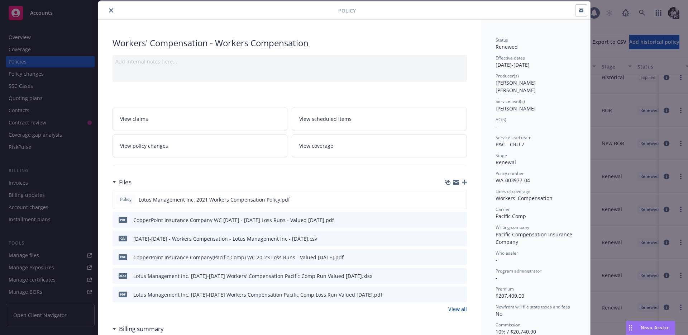 The image size is (688, 335). I want to click on span: Producer(s), so click(507, 76).